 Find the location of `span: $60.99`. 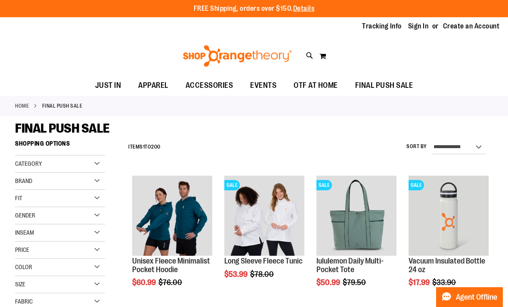

span: $60.99 is located at coordinates (145, 283).